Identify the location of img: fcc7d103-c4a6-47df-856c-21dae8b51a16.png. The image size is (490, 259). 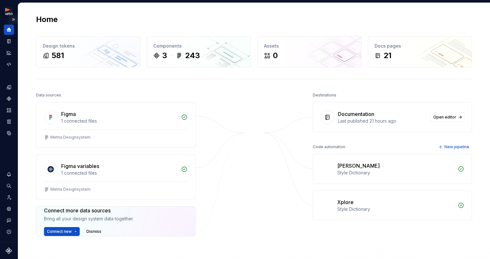
(9, 11).